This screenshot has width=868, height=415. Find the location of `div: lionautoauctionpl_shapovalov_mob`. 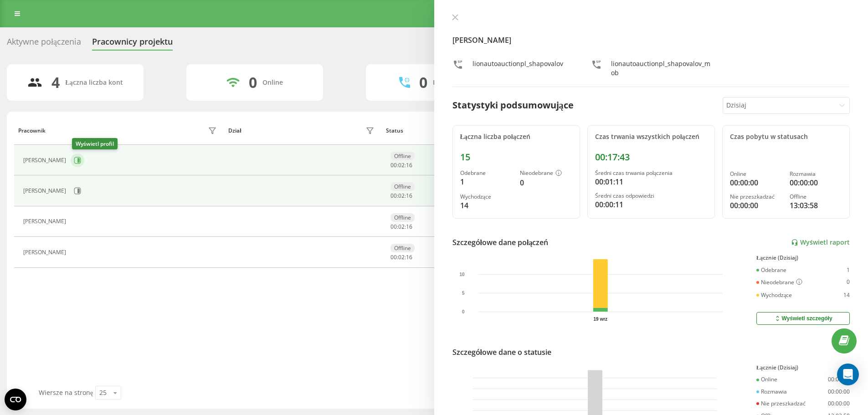

div: lionautoauctionpl_shapovalov_mob is located at coordinates (661, 69).